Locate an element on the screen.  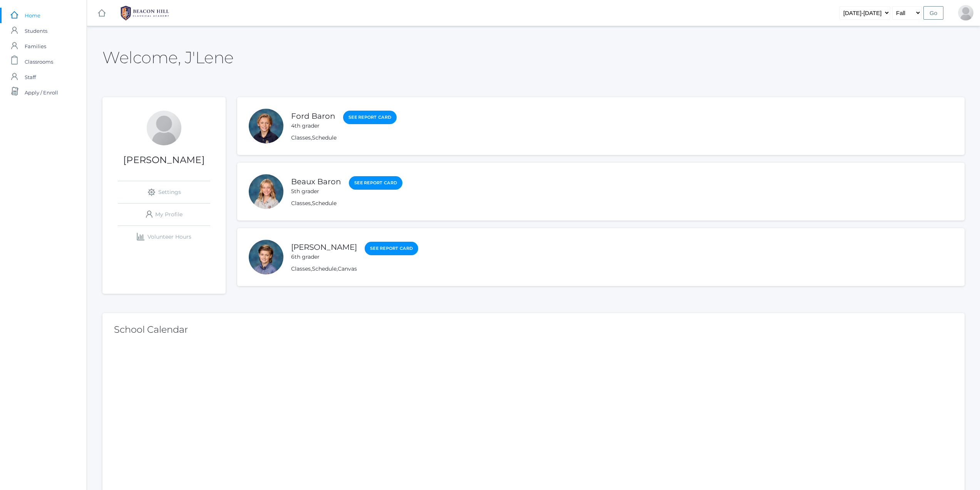
div: 6th grader is located at coordinates (324, 256).